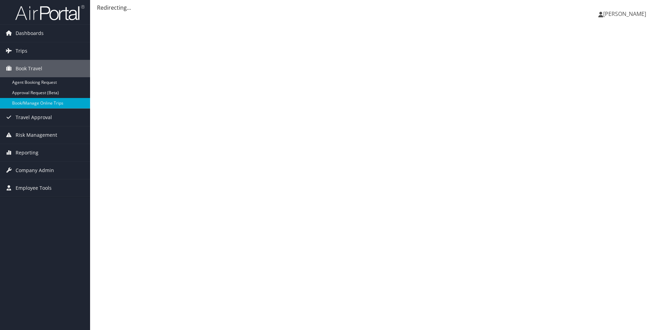 This screenshot has height=330, width=660. Describe the element at coordinates (29, 69) in the screenshot. I see `span: Book Travel` at that location.